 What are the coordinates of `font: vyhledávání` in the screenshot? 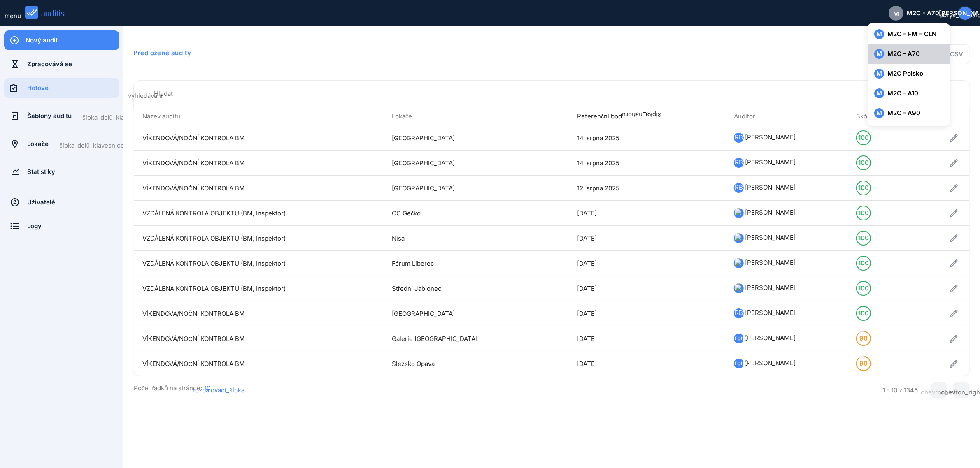 It's located at (145, 95).